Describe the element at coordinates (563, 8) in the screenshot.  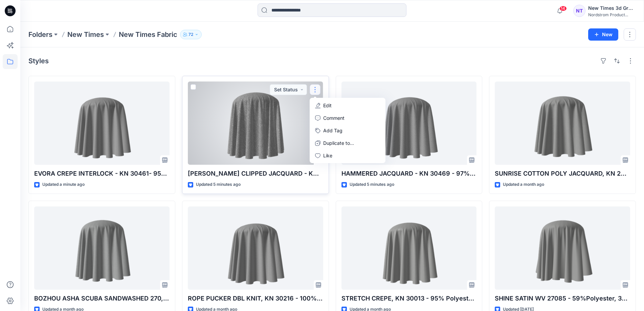
I see `span: 14` at that location.